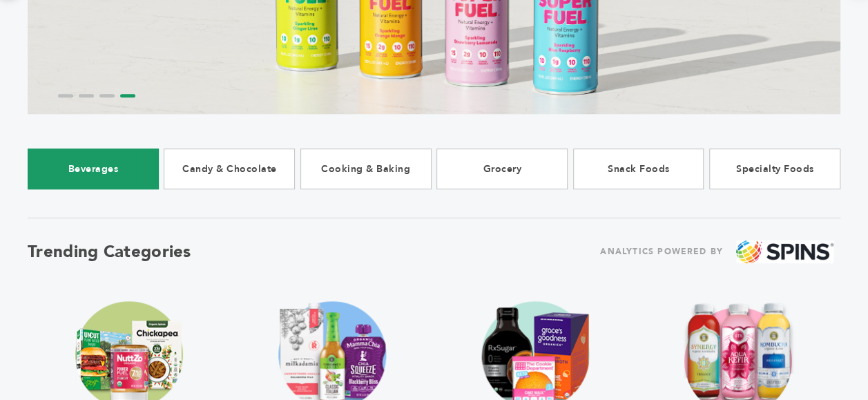 The width and height of the screenshot is (868, 400). Describe the element at coordinates (366, 168) in the screenshot. I see `a: Cooking & Baking` at that location.